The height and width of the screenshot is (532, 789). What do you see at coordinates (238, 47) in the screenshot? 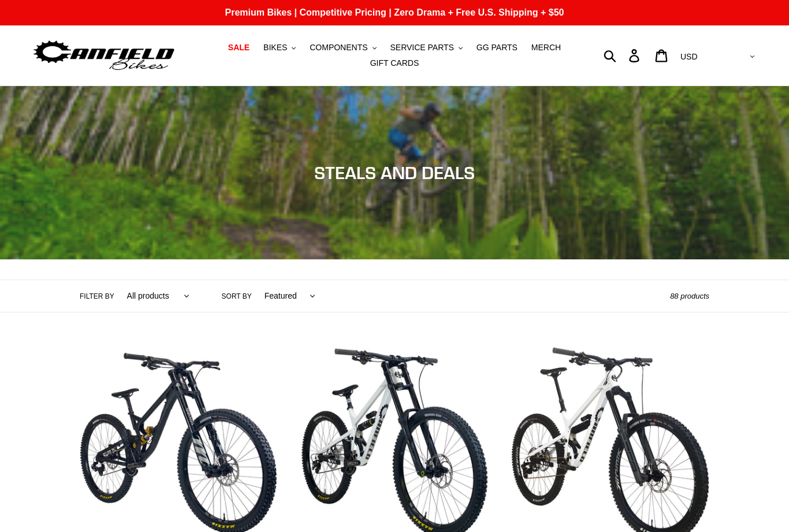
I see `a: SALE` at bounding box center [238, 47].